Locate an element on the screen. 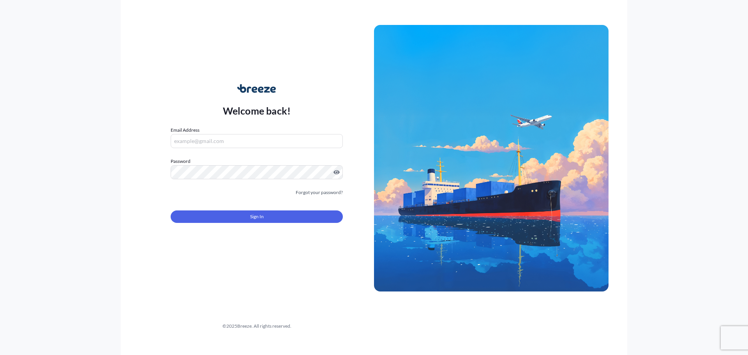  input: example@gmail.com is located at coordinates (257, 141).